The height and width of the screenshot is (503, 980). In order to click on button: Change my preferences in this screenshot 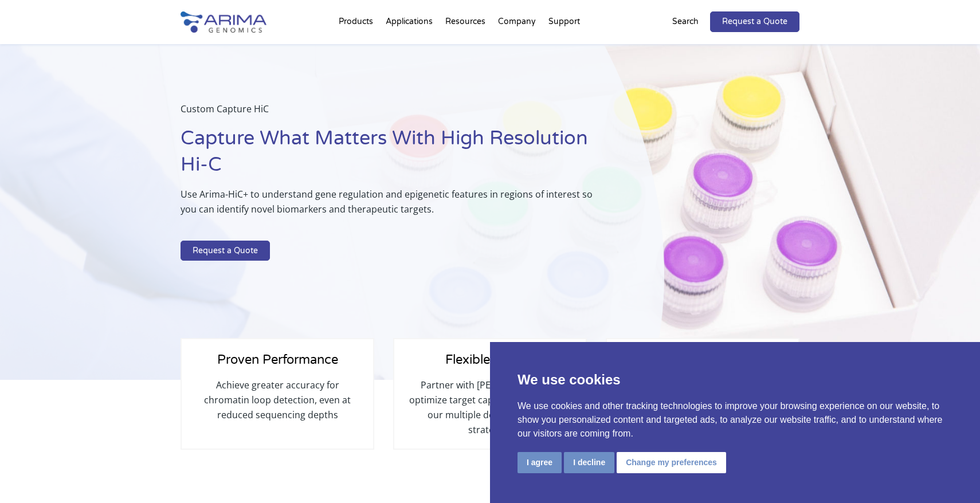, I will do `click(671, 462)`.